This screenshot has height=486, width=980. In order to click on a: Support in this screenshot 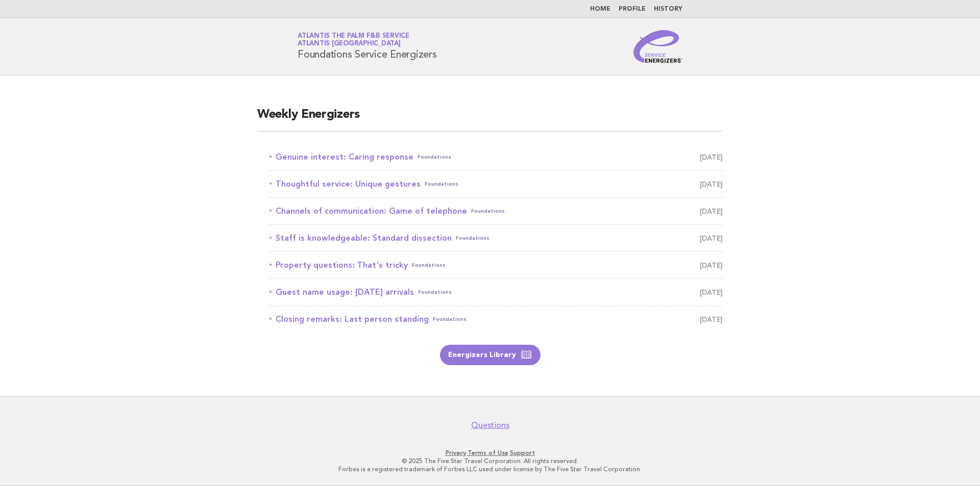, I will do `click(522, 453)`.